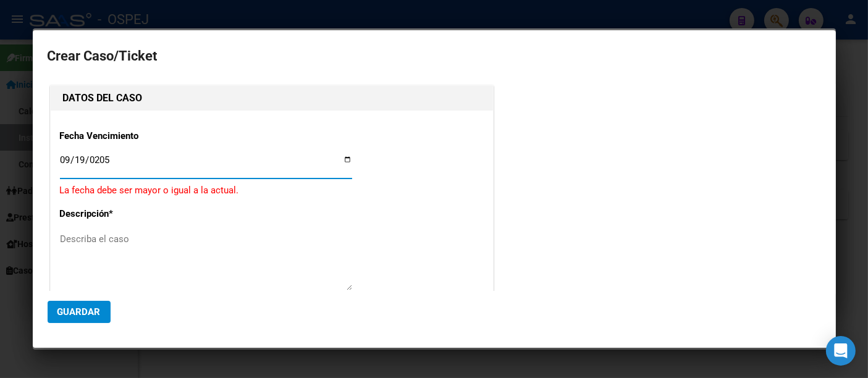  What do you see at coordinates (123, 136) in the screenshot?
I see `p: Fecha Vencimiento` at bounding box center [123, 136].